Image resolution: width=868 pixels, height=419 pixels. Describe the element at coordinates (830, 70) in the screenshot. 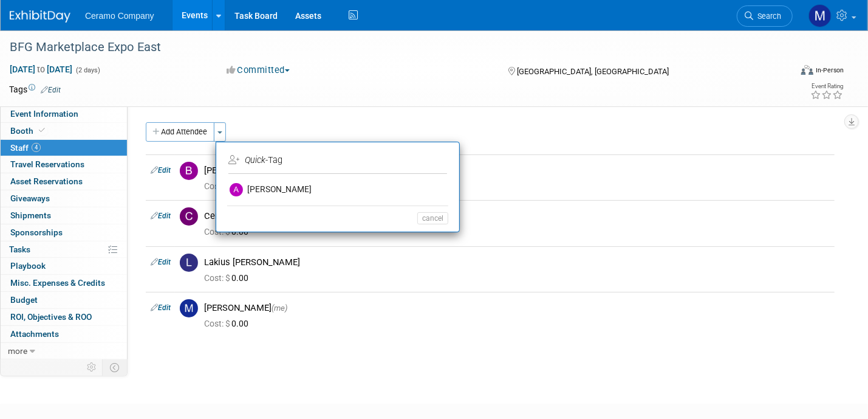

I see `div: In-Person` at that location.